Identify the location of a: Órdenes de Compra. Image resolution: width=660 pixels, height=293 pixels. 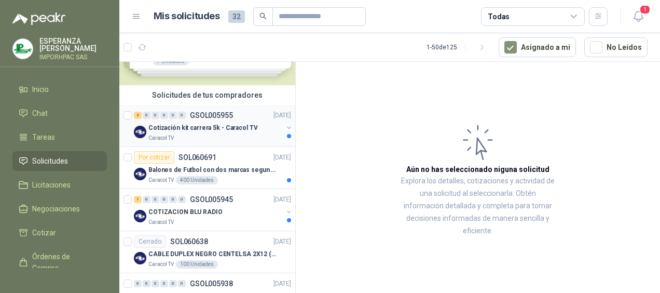
(60, 262).